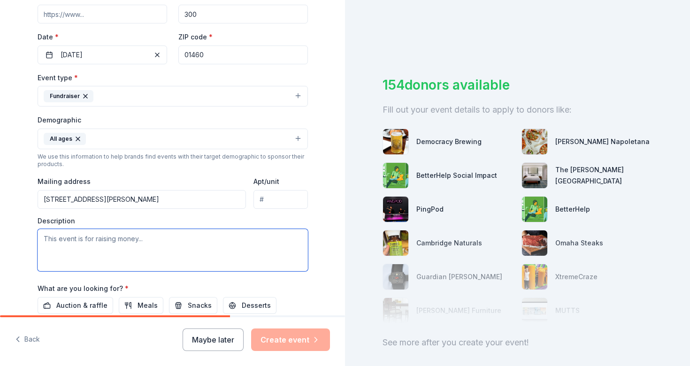 The height and width of the screenshot is (366, 690). I want to click on button: Meals, so click(141, 306).